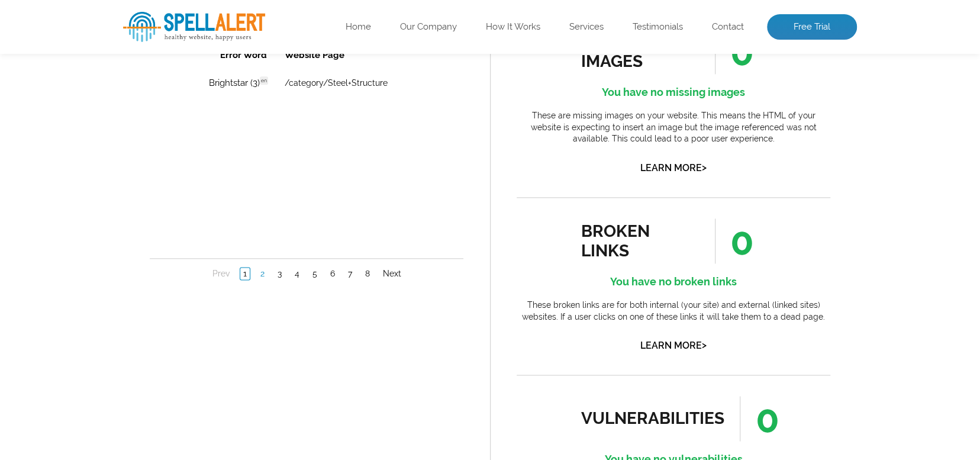 This screenshot has height=460, width=980. Describe the element at coordinates (78, 43) in the screenshot. I see `td: Brightstar (3)` at that location.